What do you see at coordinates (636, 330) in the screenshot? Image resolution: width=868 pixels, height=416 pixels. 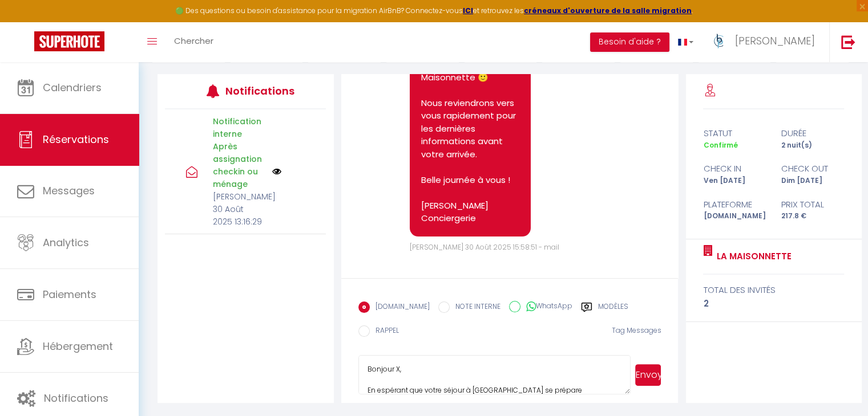 I see `span: Tag Messages` at bounding box center [636, 330].